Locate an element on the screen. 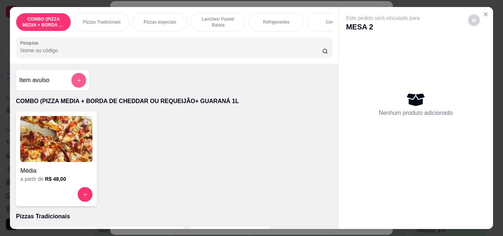 The image size is (503, 236). p: Nenhum produto adicionado is located at coordinates (416, 113).